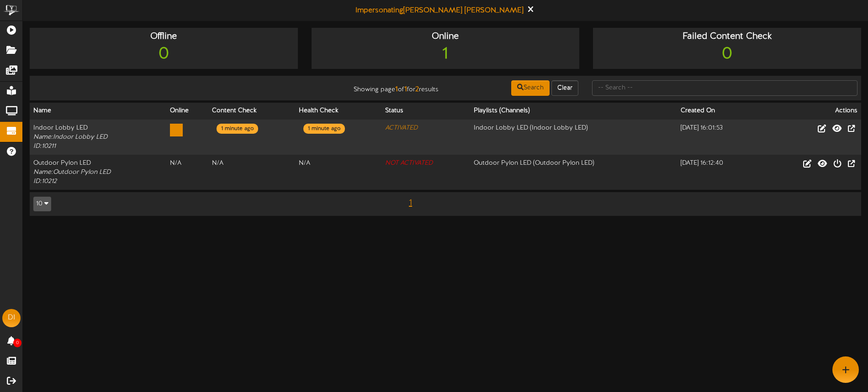 The width and height of the screenshot is (868, 392). I want to click on th: Content Check, so click(252, 111).